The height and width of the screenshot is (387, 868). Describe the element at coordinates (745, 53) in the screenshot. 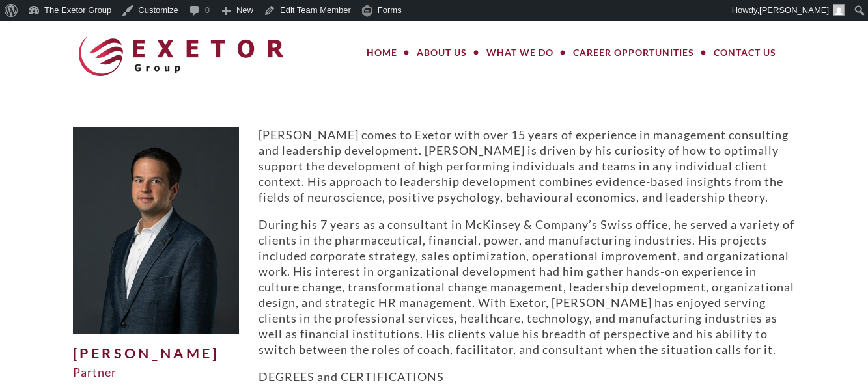

I see `a: Contact Us` at that location.